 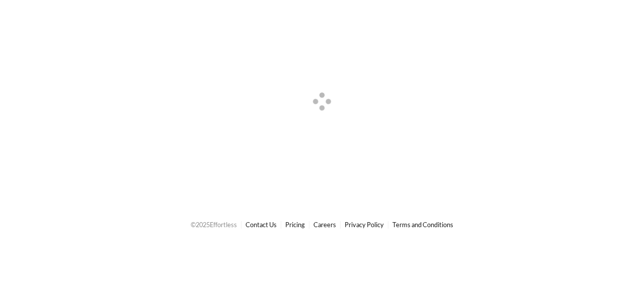 What do you see at coordinates (295, 225) in the screenshot?
I see `a: Pricing` at bounding box center [295, 225].